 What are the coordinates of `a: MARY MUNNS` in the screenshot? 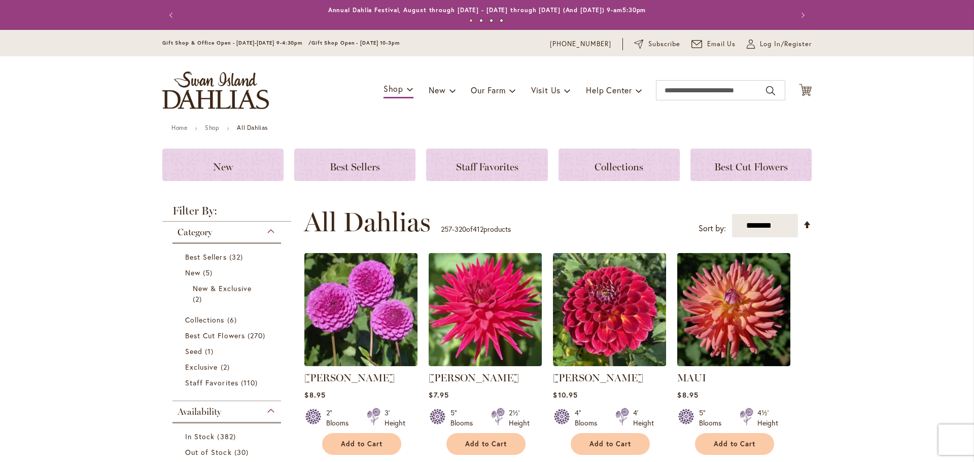 It's located at (361, 363).